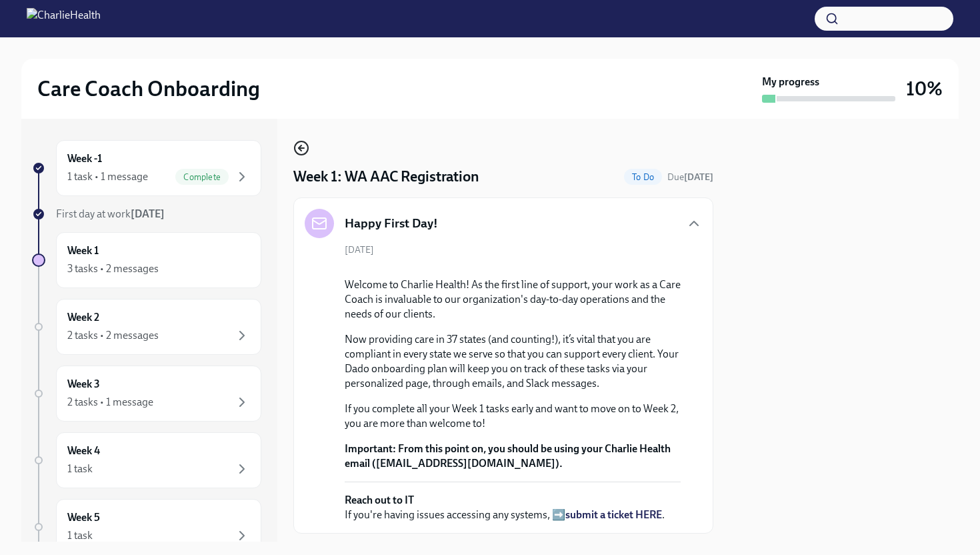 This screenshot has width=980, height=555. I want to click on a: Week 22 tasks • 2 messages, so click(147, 326).